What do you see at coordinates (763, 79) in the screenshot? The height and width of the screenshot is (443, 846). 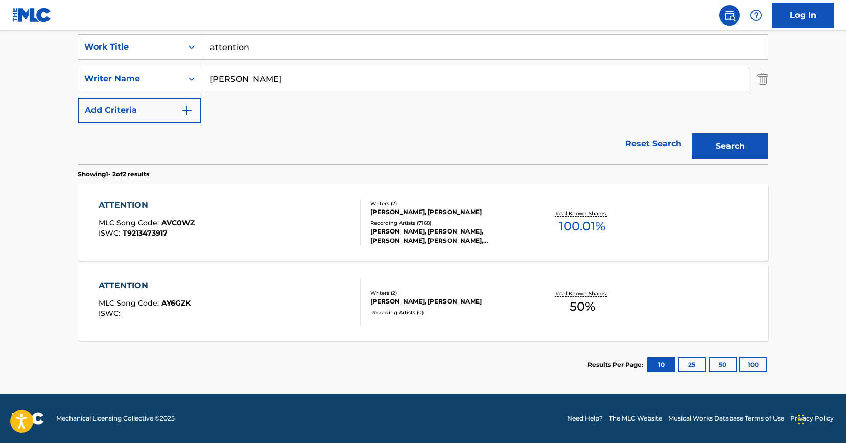 I see `img: Delete Criterion` at bounding box center [763, 79].